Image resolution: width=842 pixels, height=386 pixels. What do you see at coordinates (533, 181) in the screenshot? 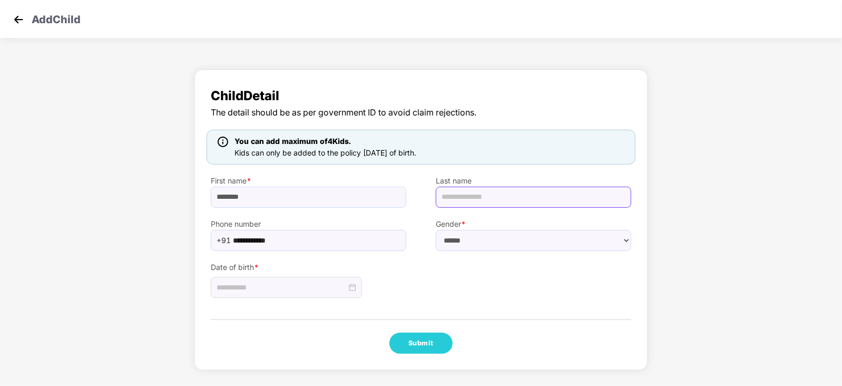
I see `label: Last name` at bounding box center [533, 181].